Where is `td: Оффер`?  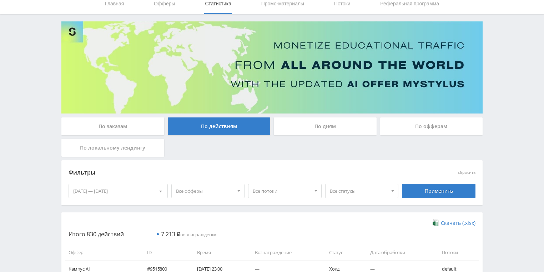
td: Оффер is located at coordinates (103, 253).